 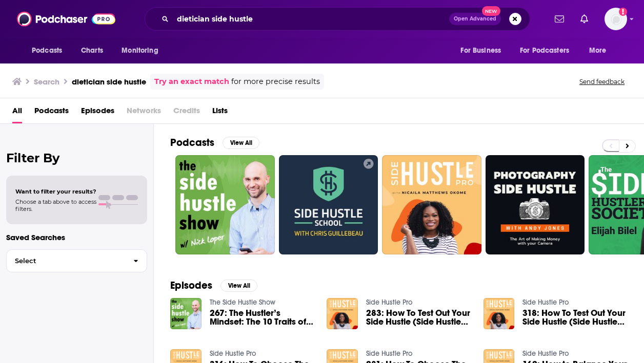 I want to click on span: 267: The Hustler’s Mindset: The 10 Traits of Successful Side Hustle Entrepreneurs, so click(x=262, y=317).